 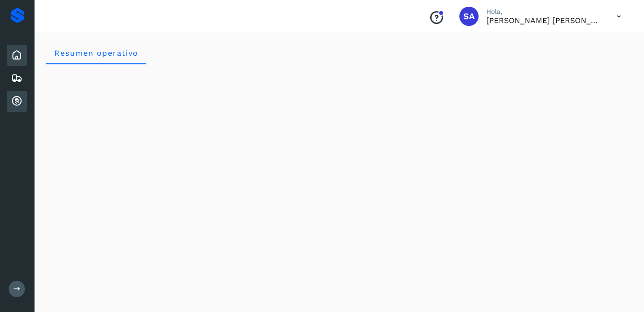 What do you see at coordinates (96, 53) in the screenshot?
I see `span: Resumen operativo` at bounding box center [96, 53].